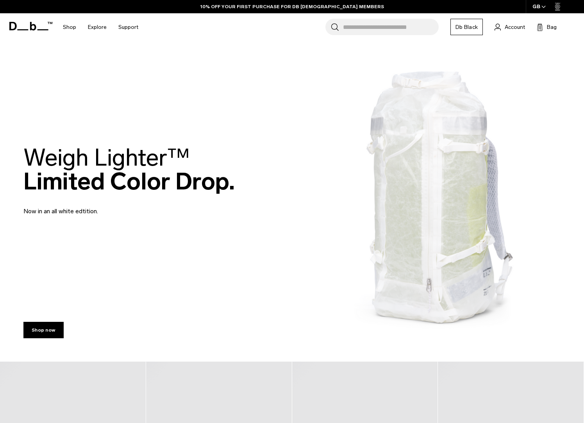 The height and width of the screenshot is (423, 584). I want to click on span: Bag, so click(551, 27).